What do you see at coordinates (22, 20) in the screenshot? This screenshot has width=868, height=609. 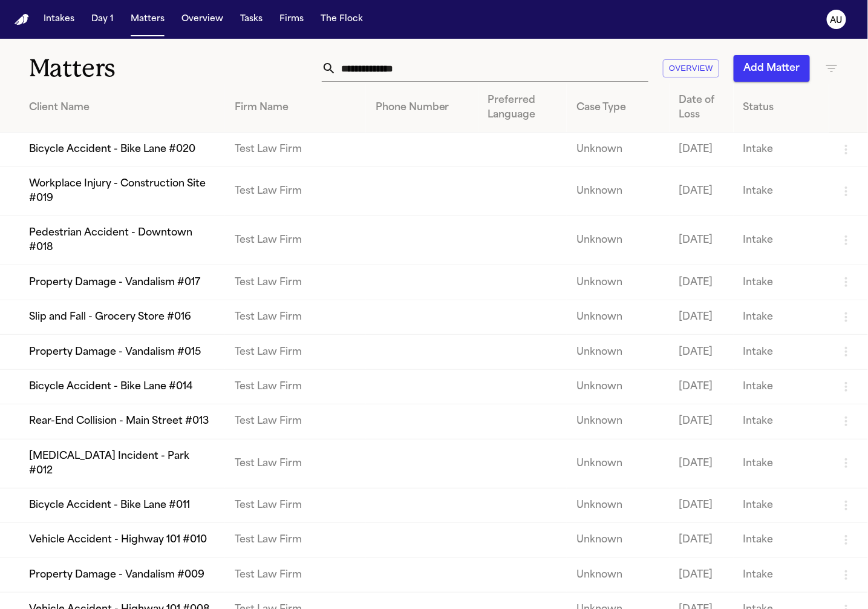 I see `a: Home` at bounding box center [22, 20].